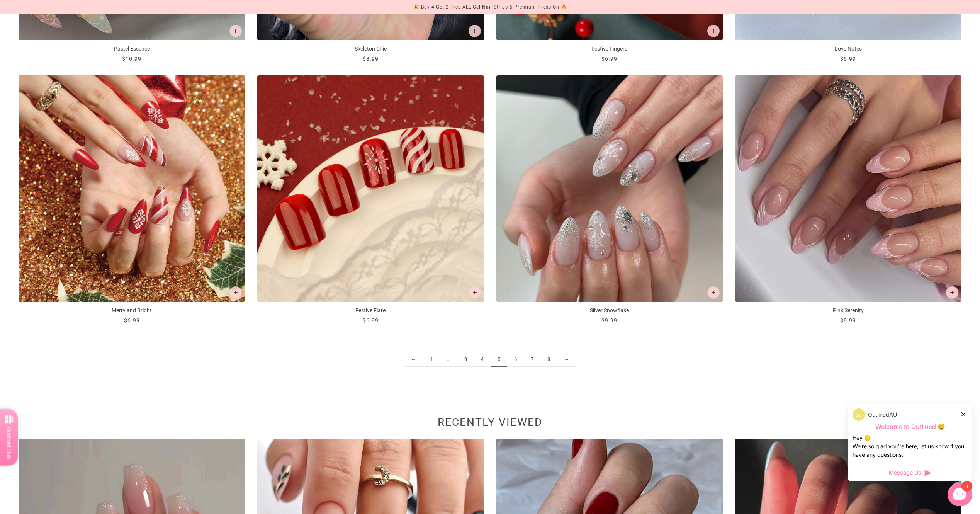 The width and height of the screenshot is (980, 514). I want to click on p: Festive Flare, so click(371, 310).